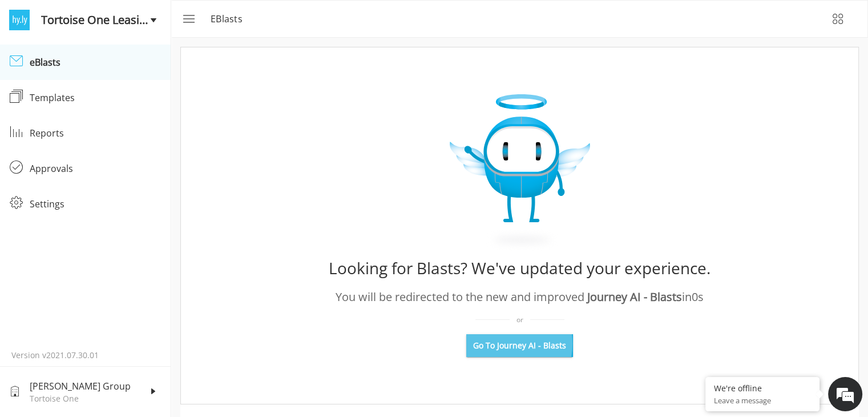 This screenshot has width=868, height=417. Describe the element at coordinates (519, 346) in the screenshot. I see `span: Go To Journey AI - Blasts` at that location.